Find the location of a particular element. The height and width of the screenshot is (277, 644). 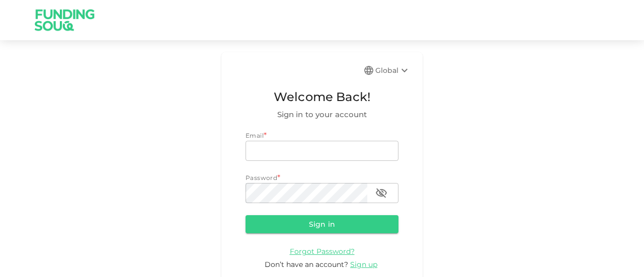

div: Global is located at coordinates (393, 71).